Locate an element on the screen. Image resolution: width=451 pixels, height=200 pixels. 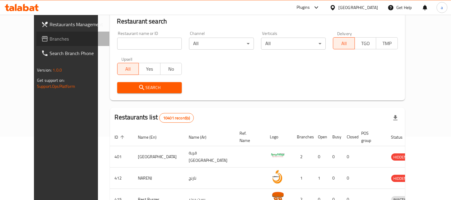
td: 401 is located at coordinates (122, 157).